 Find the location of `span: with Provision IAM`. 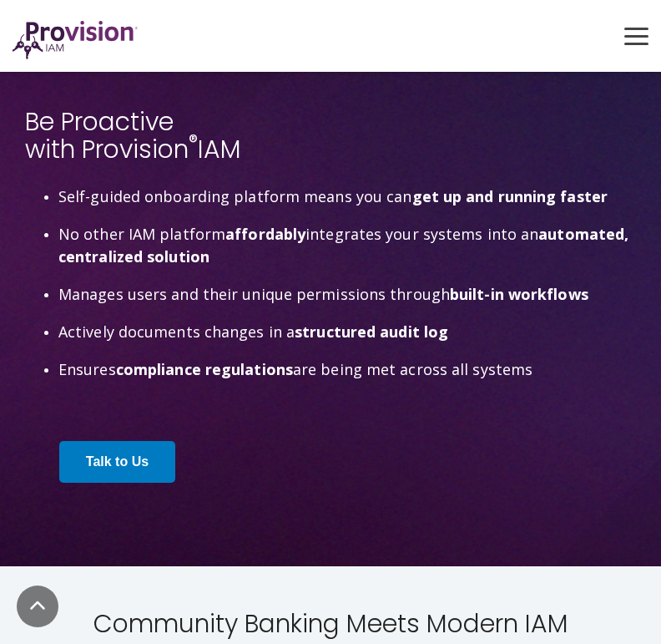

span: with Provision IAM is located at coordinates (133, 149).